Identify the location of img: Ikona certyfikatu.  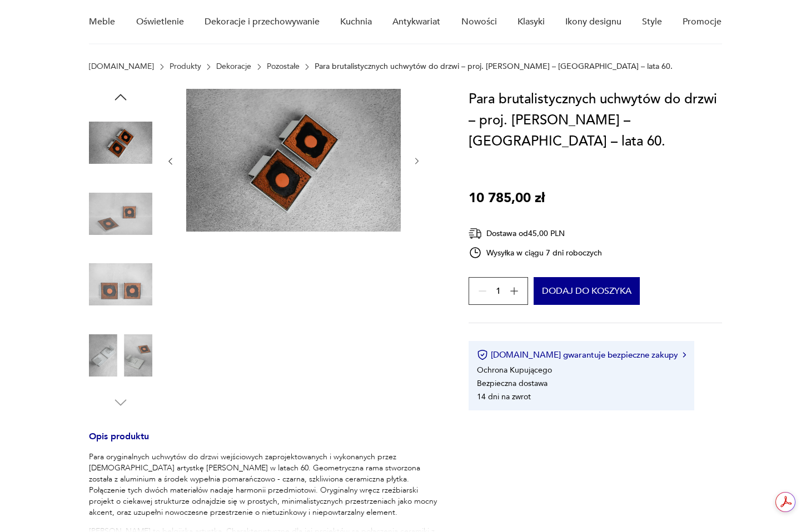
(483, 355).